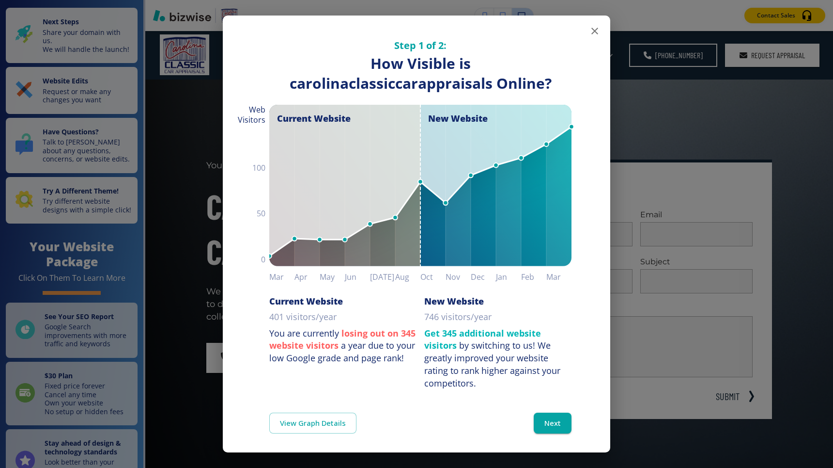 Image resolution: width=833 pixels, height=468 pixels. I want to click on strong: Get 345 additional website visitors, so click(483, 339).